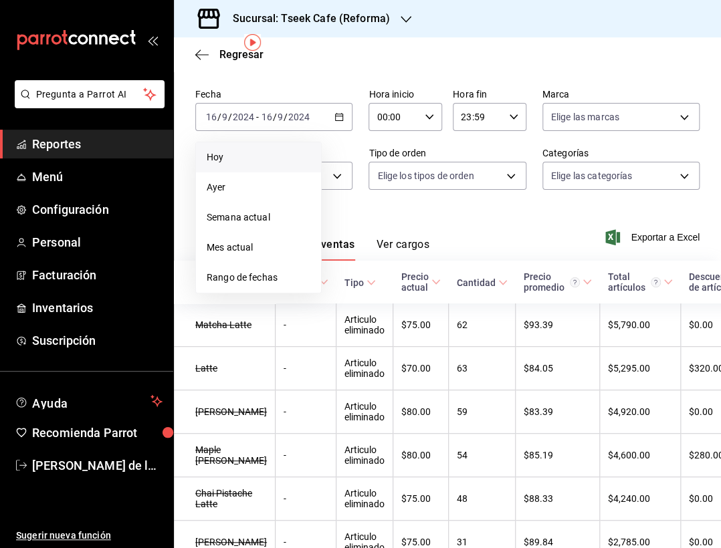 The height and width of the screenshot is (548, 721). Describe the element at coordinates (258, 187) in the screenshot. I see `span: Ayer` at that location.